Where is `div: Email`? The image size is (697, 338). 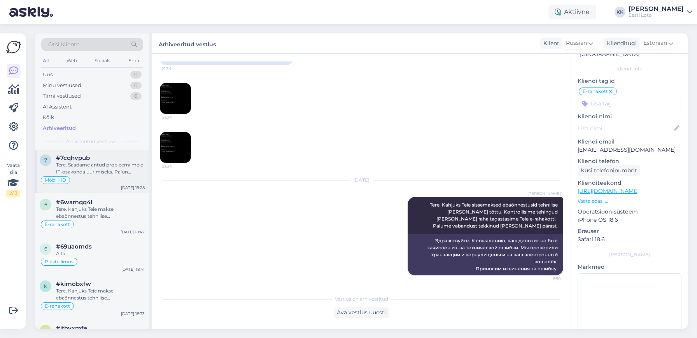 div: Email is located at coordinates (135, 61).